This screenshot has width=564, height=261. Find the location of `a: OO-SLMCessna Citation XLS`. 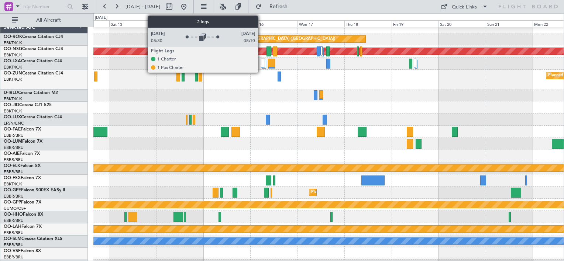

a: OO-SLMCessna Citation XLS is located at coordinates (33, 239).